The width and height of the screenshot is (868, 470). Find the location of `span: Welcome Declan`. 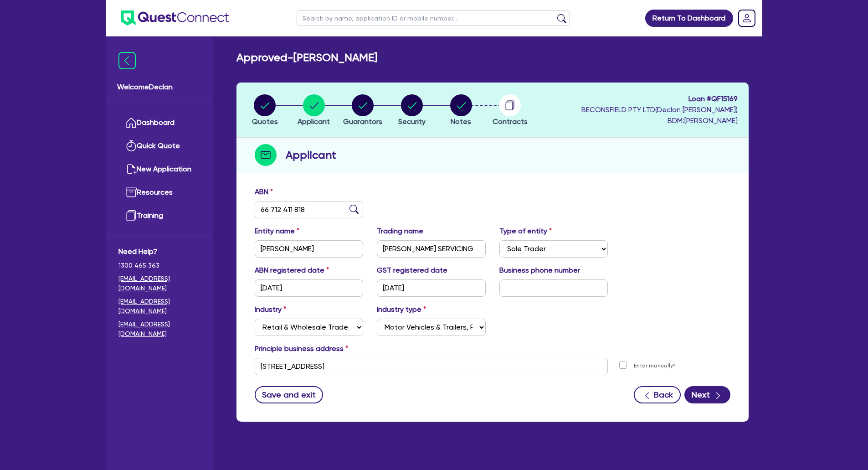

span: Welcome Declan is located at coordinates (160, 87).